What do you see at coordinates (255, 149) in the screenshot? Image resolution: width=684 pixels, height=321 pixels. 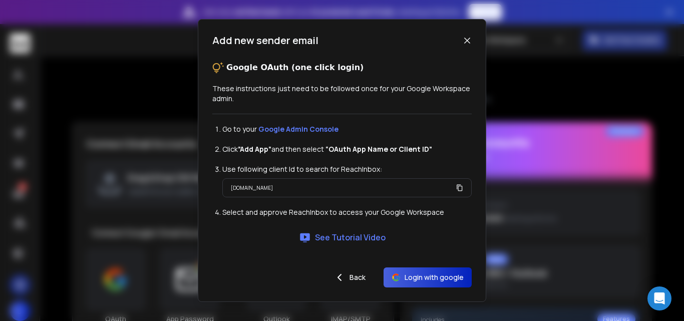 I see `strong: ”Add App”` at bounding box center [255, 149].